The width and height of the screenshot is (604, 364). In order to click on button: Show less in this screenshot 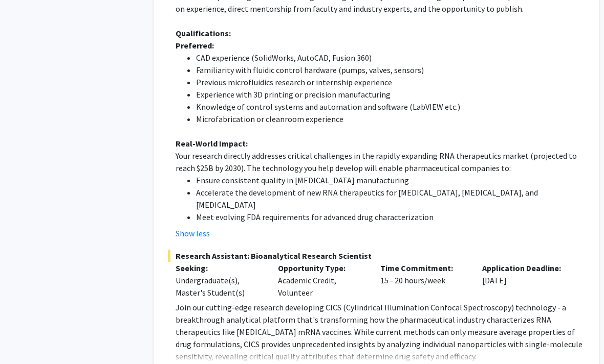, I will do `click(192, 234)`.